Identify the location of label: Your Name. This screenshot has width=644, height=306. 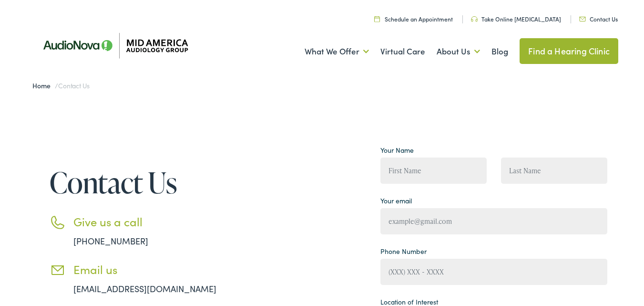
(397, 150).